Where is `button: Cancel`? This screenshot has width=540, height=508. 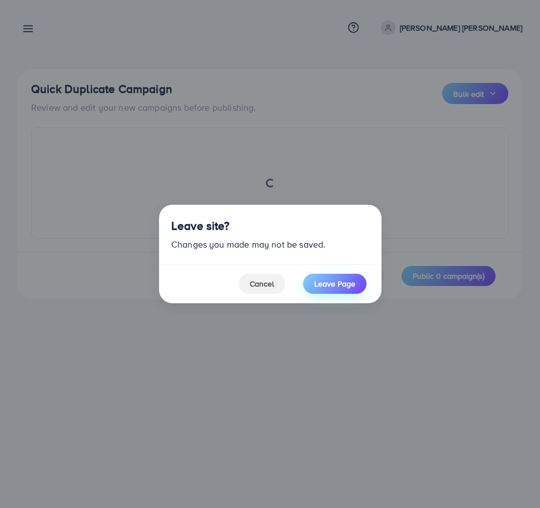 button: Cancel is located at coordinates (262, 284).